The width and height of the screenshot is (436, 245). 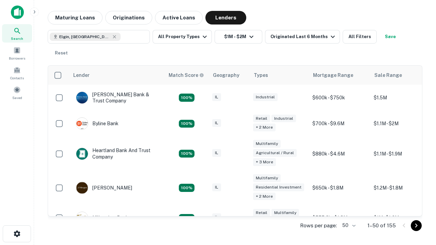 I want to click on th: Lender, so click(x=117, y=75).